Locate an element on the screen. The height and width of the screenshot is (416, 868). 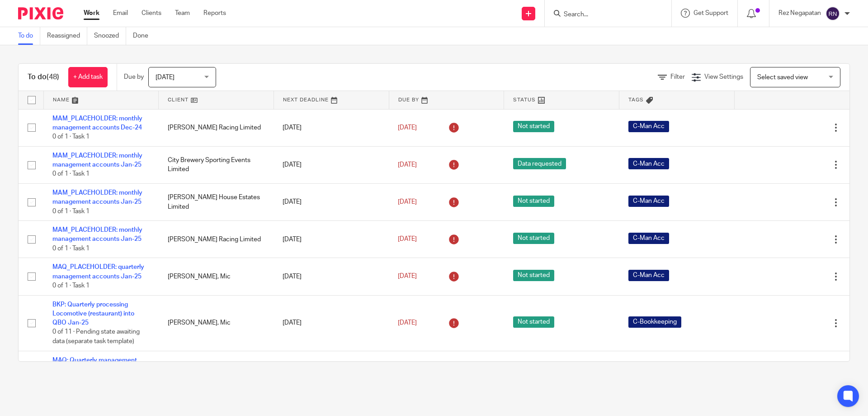
span: Get Support is located at coordinates (710, 14).